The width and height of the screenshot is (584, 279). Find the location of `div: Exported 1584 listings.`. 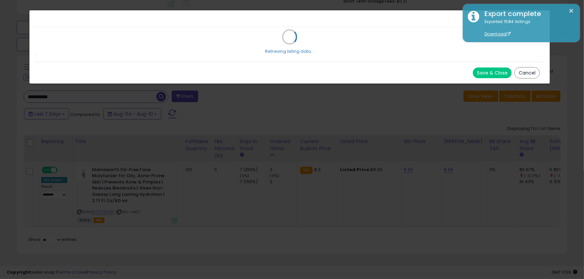

div: Exported 1584 listings. is located at coordinates (527, 28).